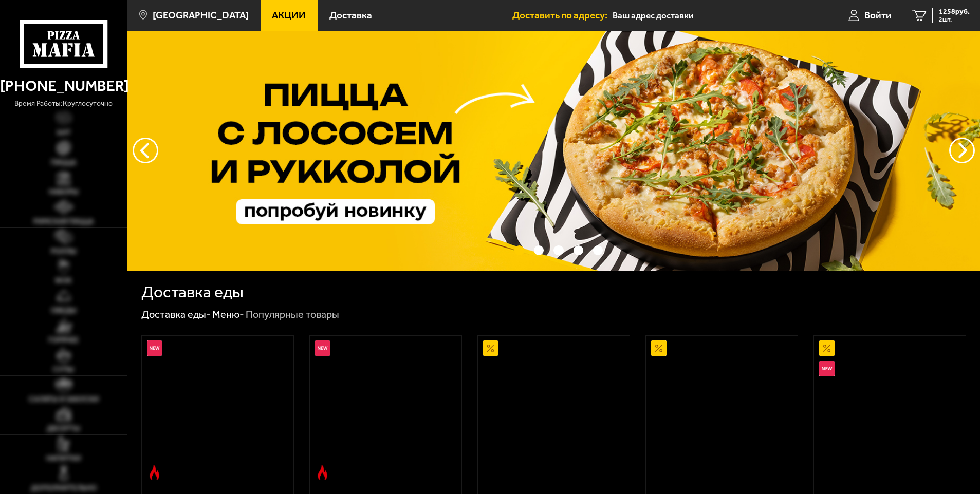 Image resolution: width=980 pixels, height=494 pixels. Describe the element at coordinates (351, 15) in the screenshot. I see `span: Доставка` at that location.